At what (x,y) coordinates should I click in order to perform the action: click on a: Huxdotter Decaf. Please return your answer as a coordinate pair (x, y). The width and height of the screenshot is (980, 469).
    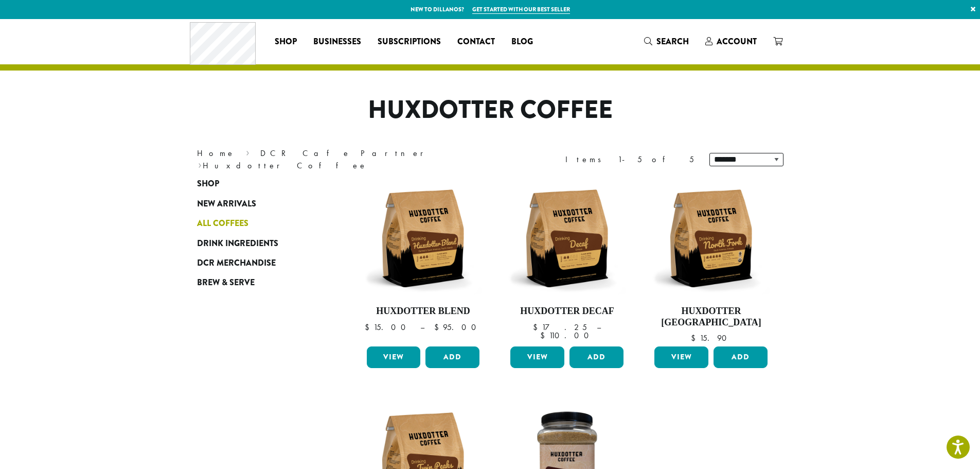
    Looking at the image, I should click on (567, 261).